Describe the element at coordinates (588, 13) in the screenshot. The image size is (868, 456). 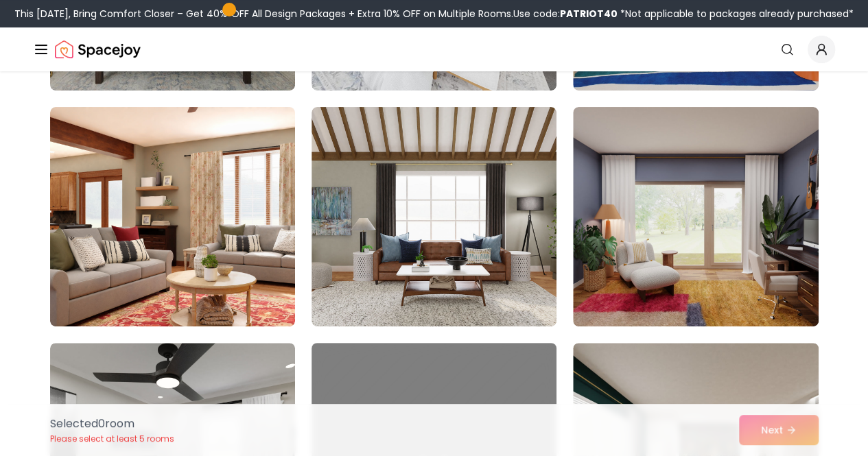
I see `b: PATRIOT40` at that location.